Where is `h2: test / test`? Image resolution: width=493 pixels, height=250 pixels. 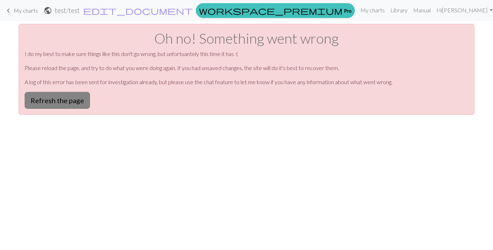 h2: test / test is located at coordinates (67, 10).